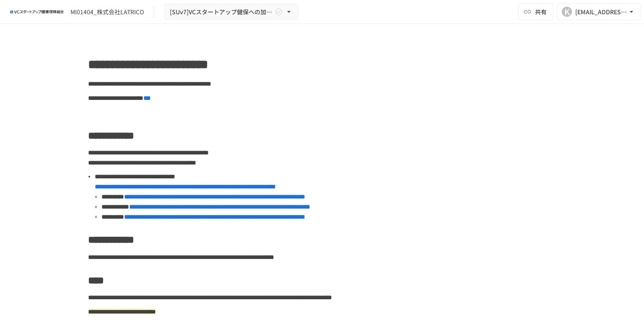  What do you see at coordinates (221, 12) in the screenshot?
I see `span: [SUv7]VCスタートアップ健保への加入申請手続き` at bounding box center [221, 12].